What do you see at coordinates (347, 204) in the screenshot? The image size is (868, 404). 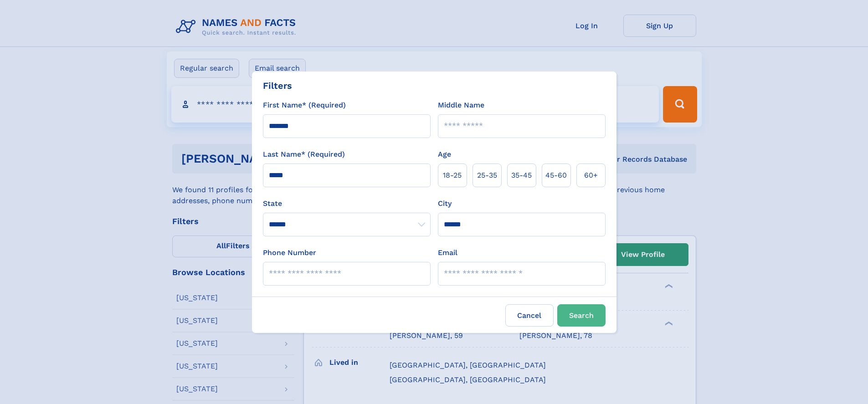 I see `label: State` at bounding box center [347, 204].